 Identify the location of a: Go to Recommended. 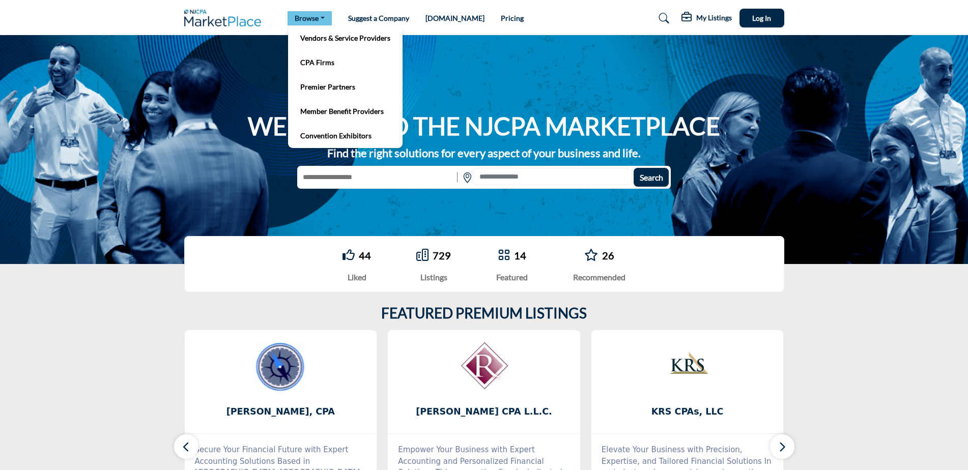
(591, 256).